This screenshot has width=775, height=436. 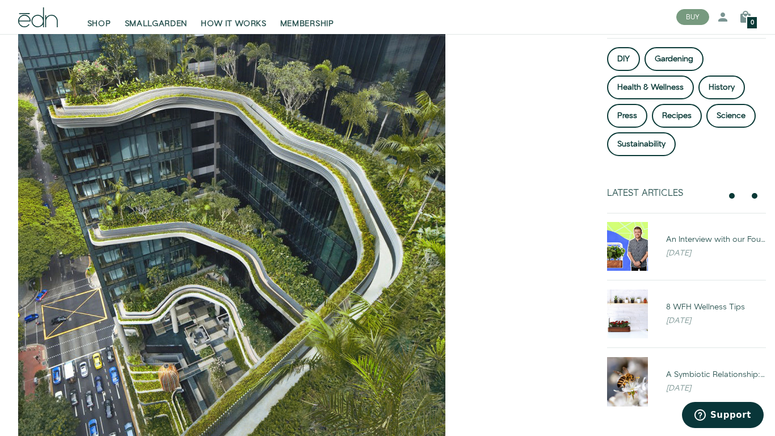 What do you see at coordinates (624, 59) in the screenshot?
I see `a: DIY` at bounding box center [624, 59].